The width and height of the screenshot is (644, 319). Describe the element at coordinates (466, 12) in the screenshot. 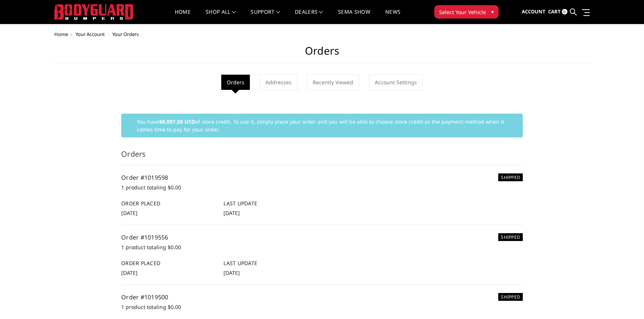

I see `button: Select Your Vehicle` at that location.